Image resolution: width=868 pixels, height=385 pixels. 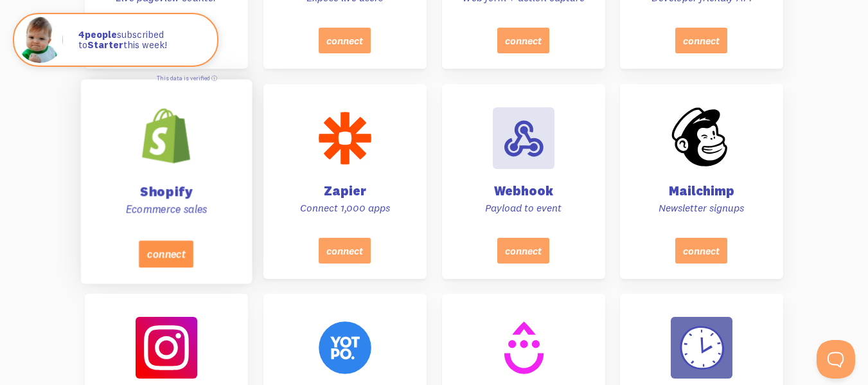 I want to click on a: Shopify Ecommerce sales connect, so click(x=166, y=182).